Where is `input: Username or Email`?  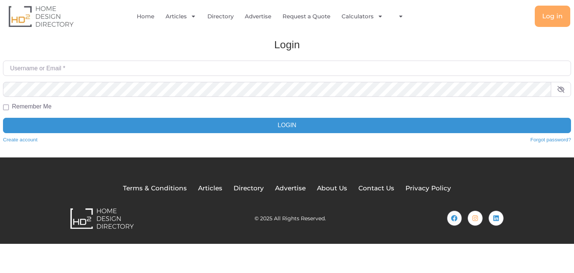
input: Username or Email is located at coordinates (287, 68).